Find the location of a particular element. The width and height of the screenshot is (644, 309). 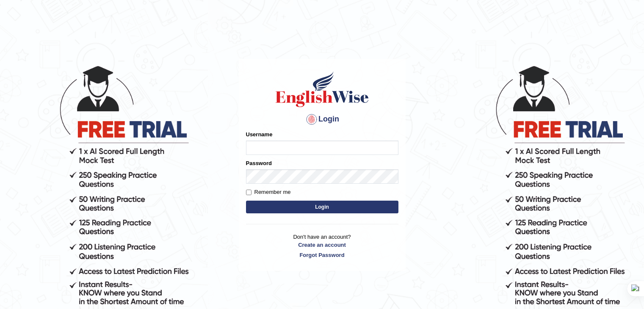

a: Create an account is located at coordinates (322, 245).